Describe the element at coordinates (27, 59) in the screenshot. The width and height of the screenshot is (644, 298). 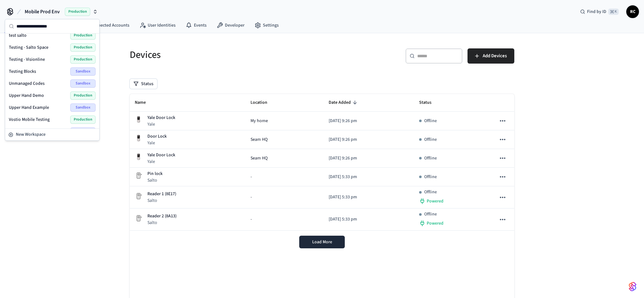
I see `span: Testing - Visionline` at that location.